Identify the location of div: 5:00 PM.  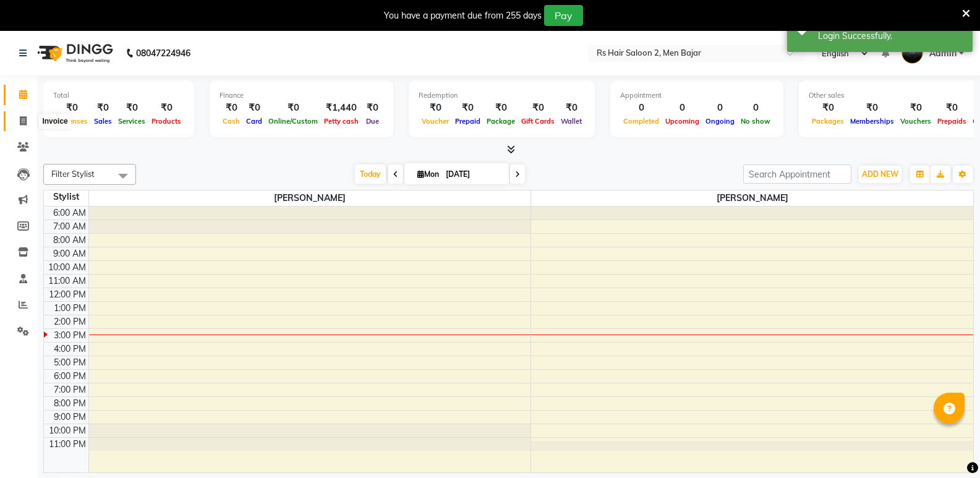
(70, 362).